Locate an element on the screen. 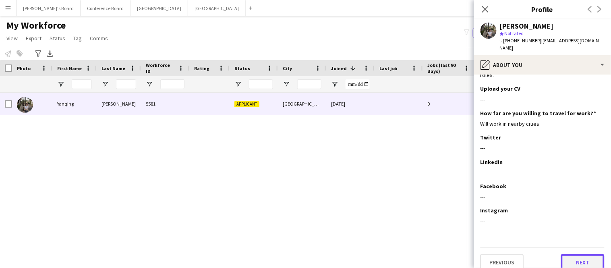 This screenshot has width=611, height=268. input: Status Filter Input is located at coordinates (261, 84).